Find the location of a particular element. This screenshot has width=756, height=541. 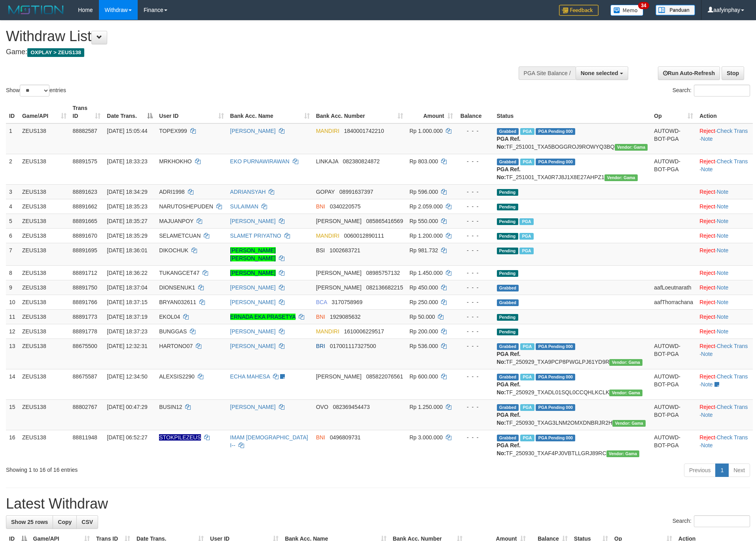

span: 88891750 is located at coordinates (85, 288).